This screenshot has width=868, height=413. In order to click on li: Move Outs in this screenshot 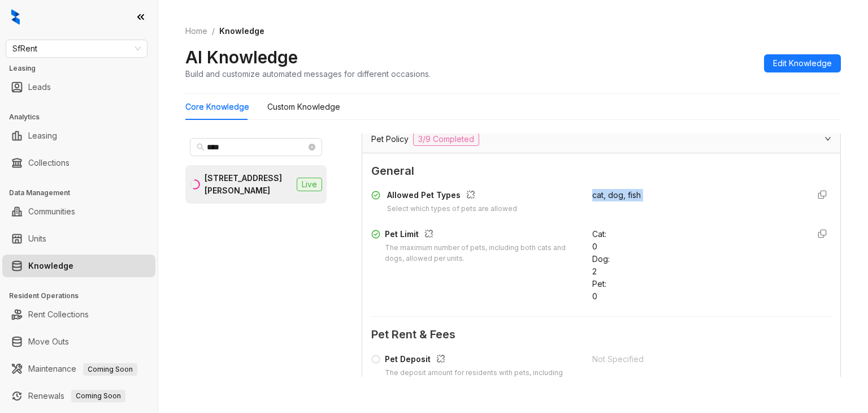, I will do `click(78, 341)`.